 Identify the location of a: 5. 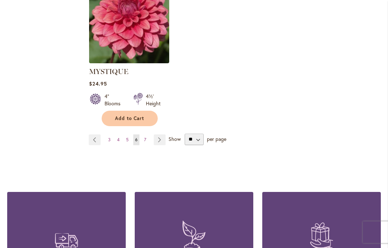
(127, 140).